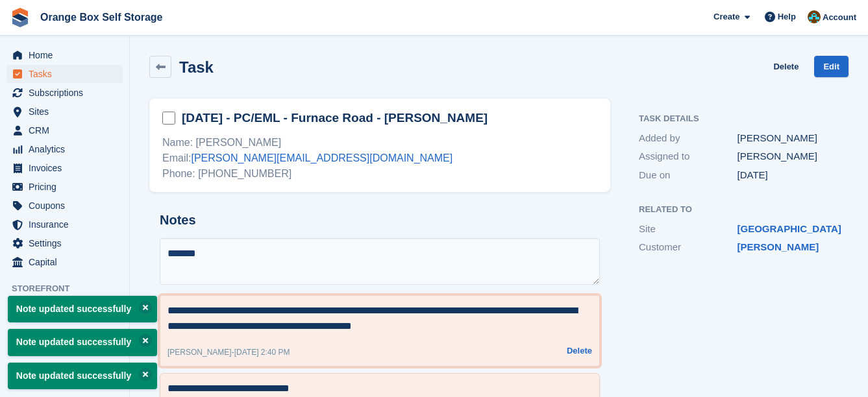 The image size is (868, 397). Describe the element at coordinates (736, 119) in the screenshot. I see `h2: Task Details` at that location.